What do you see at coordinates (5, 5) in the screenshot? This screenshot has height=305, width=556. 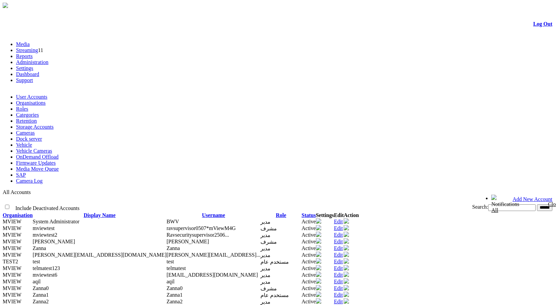 I see `img: arrow-3.png` at bounding box center [5, 5].